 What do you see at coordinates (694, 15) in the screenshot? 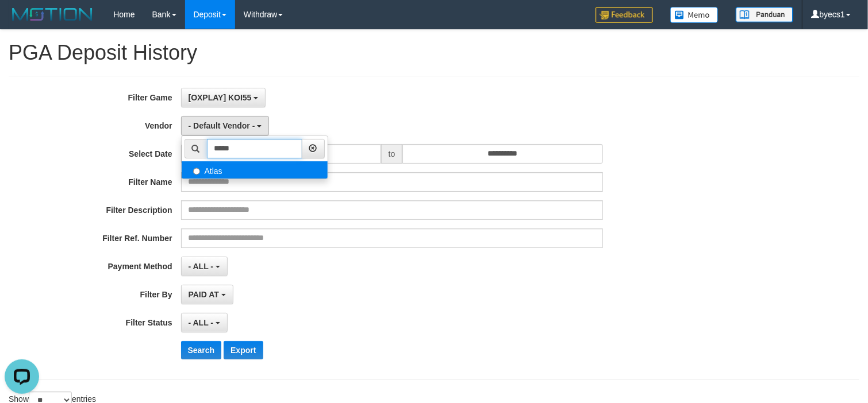
I see `img: Button%20Memo.svg` at bounding box center [694, 15].